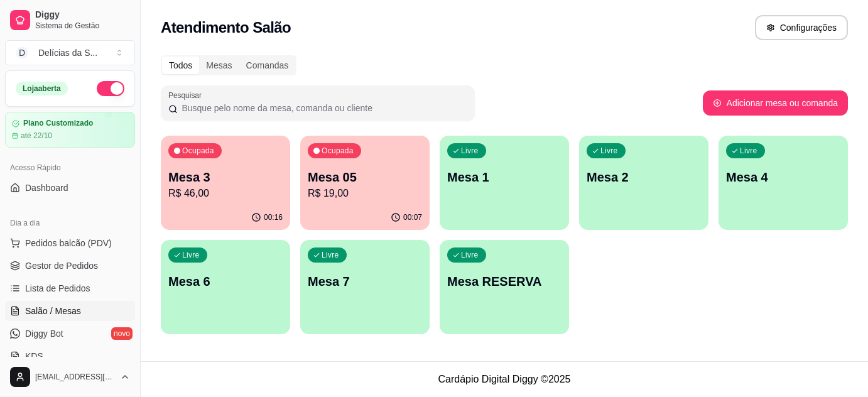 Image resolution: width=868 pixels, height=397 pixels. What do you see at coordinates (110, 89) in the screenshot?
I see `button: Alterar Status` at bounding box center [110, 89].